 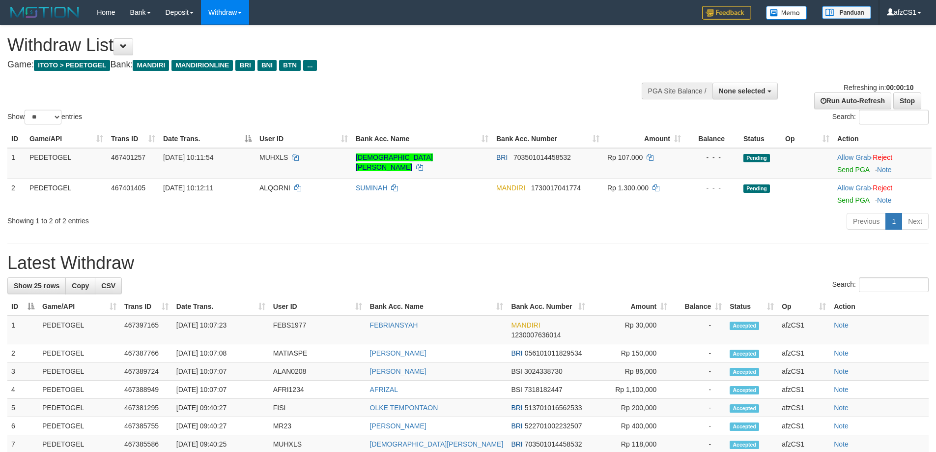 What do you see at coordinates (894, 221) in the screenshot?
I see `a: 1` at bounding box center [894, 221].